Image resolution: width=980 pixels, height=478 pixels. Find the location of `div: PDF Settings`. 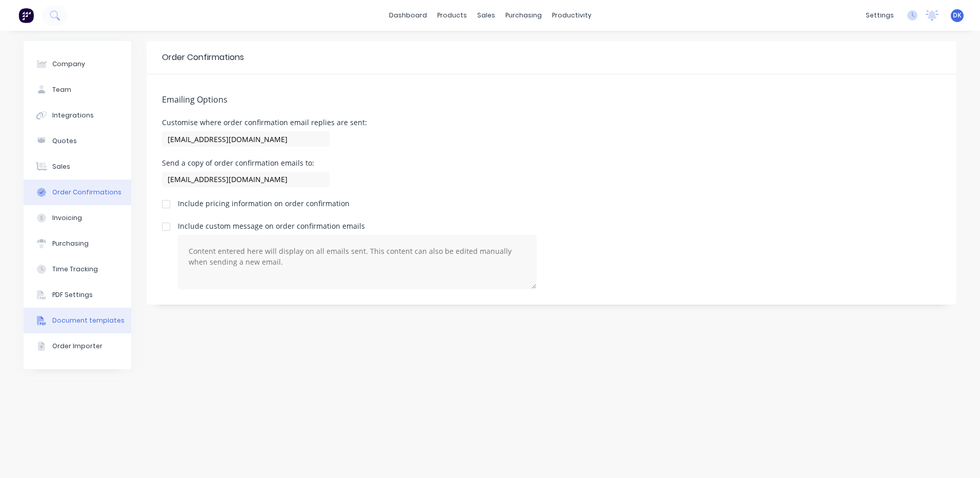

div: PDF Settings is located at coordinates (72, 295).